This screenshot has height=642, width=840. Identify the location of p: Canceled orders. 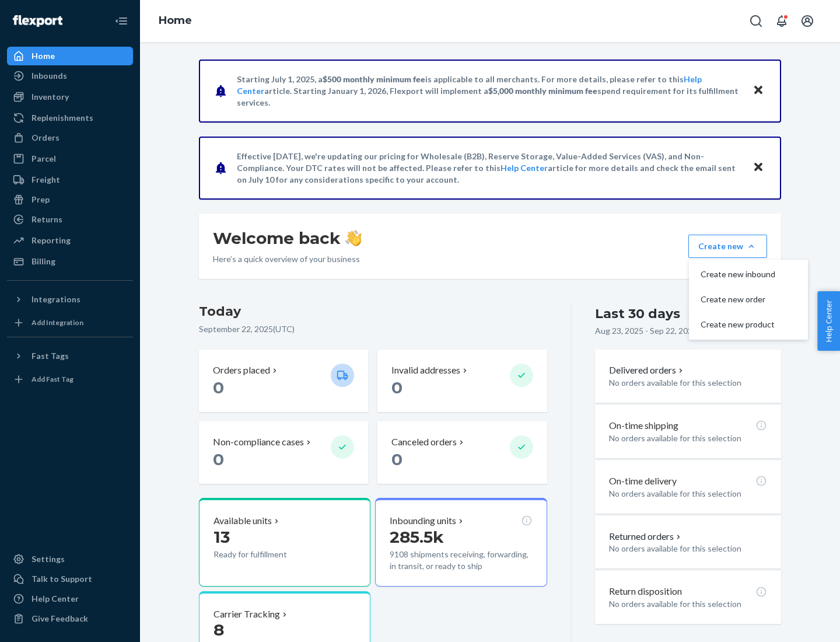
(424, 441).